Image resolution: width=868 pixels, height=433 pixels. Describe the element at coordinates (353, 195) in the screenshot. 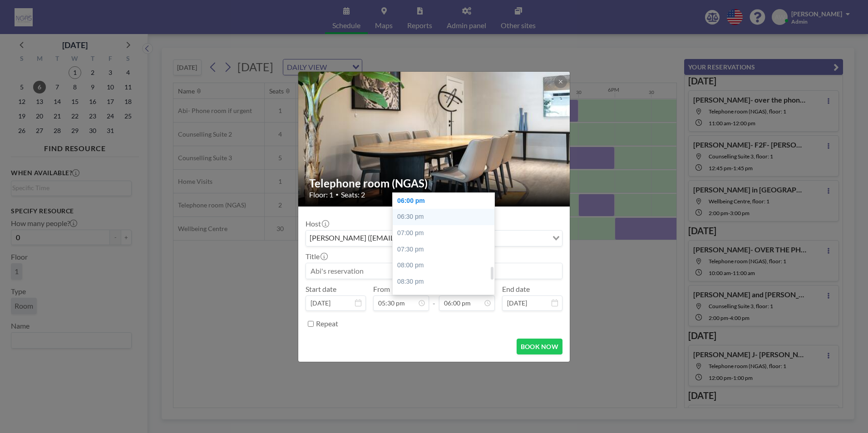

I see `span: Seats: 2` at that location.